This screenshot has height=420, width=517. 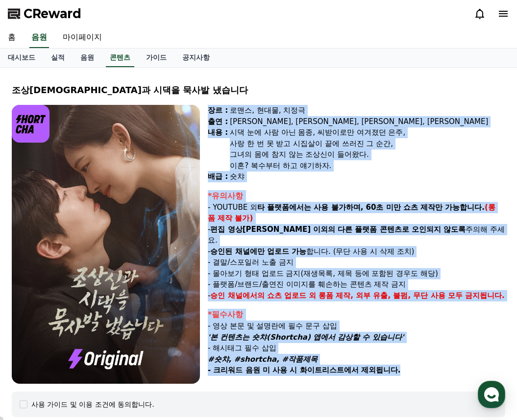 What do you see at coordinates (58, 58) in the screenshot?
I see `a: 실적` at bounding box center [58, 58].